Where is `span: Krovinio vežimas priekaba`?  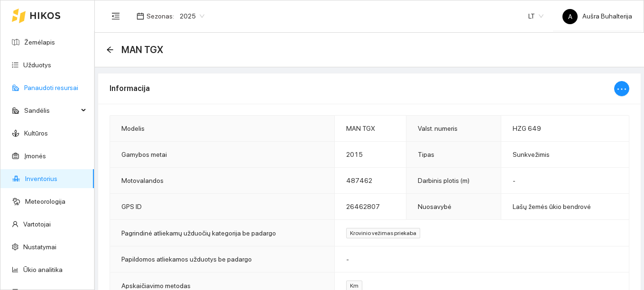
span: Krovinio vežimas priekaba is located at coordinates (383, 233).